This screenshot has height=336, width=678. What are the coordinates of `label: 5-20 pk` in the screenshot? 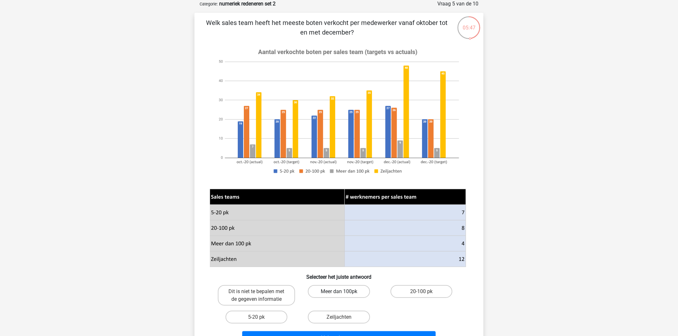 It's located at (256, 318).